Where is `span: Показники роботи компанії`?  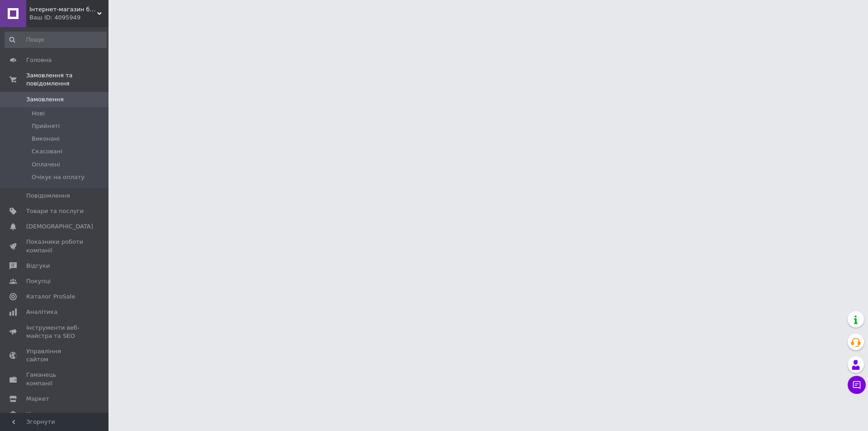 span: Показники роботи компанії is located at coordinates (55, 246).